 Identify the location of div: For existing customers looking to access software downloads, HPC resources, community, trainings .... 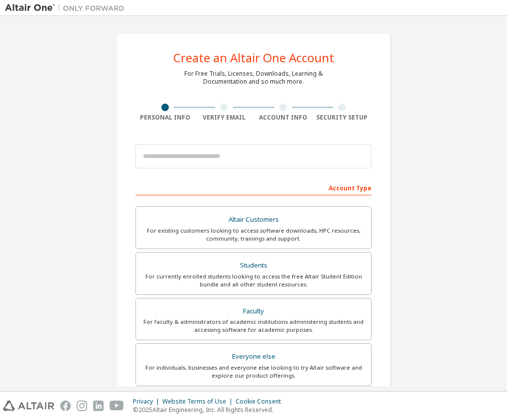
(254, 235).